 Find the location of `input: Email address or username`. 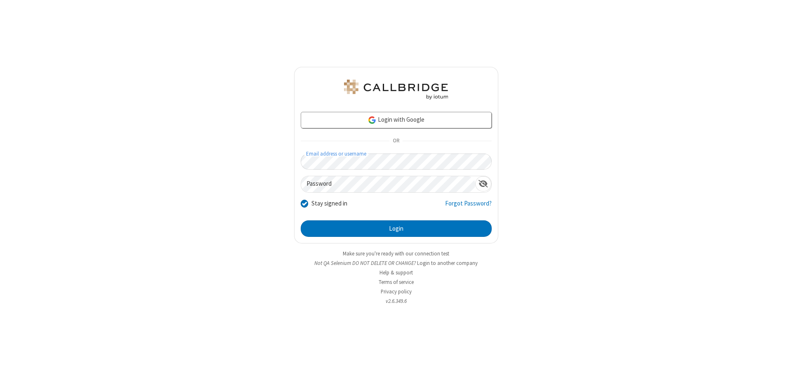

input: Email address or username is located at coordinates (396, 161).